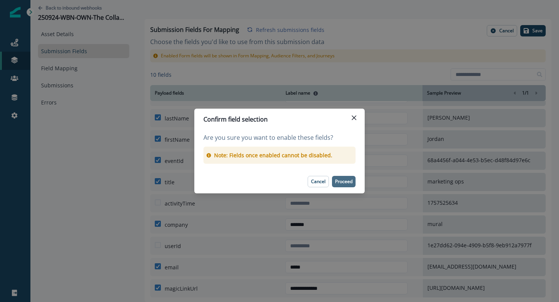 This screenshot has height=302, width=559. What do you see at coordinates (279, 138) in the screenshot?
I see `p: Are you sure you want to enable these fields?` at bounding box center [279, 138].